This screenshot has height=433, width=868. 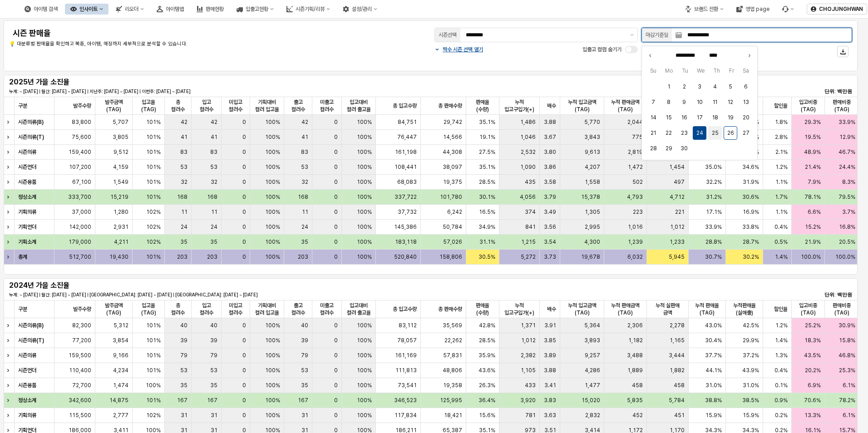 What do you see at coordinates (80, 197) in the screenshot?
I see `span: 333,700` at bounding box center [80, 197].